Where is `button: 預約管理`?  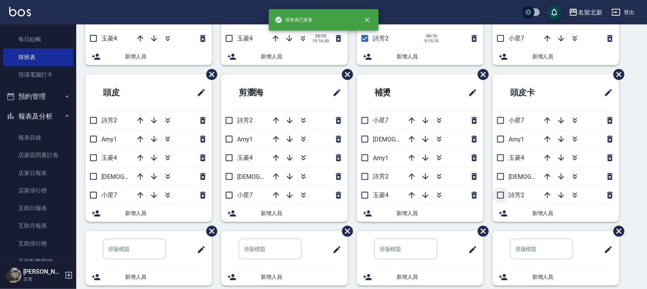
button: 預約管理 is located at coordinates (38, 96).